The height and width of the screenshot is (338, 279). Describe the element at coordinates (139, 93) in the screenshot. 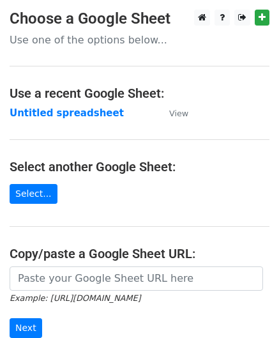

I see `h4: Use a recent Google Sheet:` at that location.